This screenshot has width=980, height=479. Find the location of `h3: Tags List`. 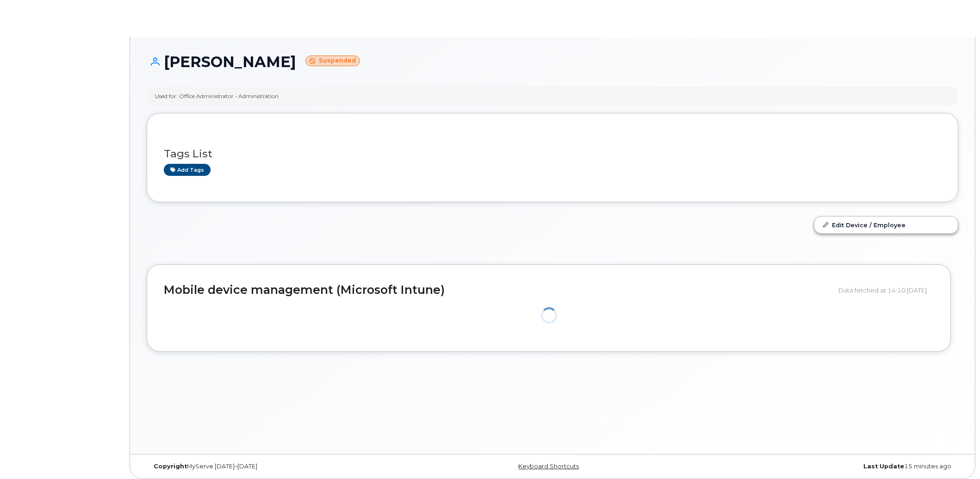

h3: Tags List is located at coordinates (552, 154).